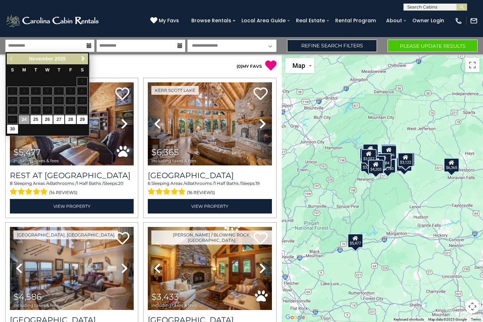 The height and width of the screenshot is (322, 483). I want to click on span: $4,586, so click(28, 297).